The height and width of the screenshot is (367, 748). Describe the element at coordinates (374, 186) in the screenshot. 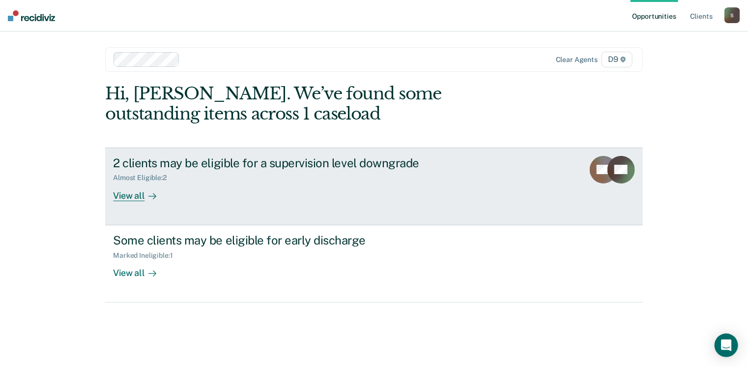

I see `a: 2 clients may be eligible for a supervision level downgradeAlmost Eligible:2View all` at that location.